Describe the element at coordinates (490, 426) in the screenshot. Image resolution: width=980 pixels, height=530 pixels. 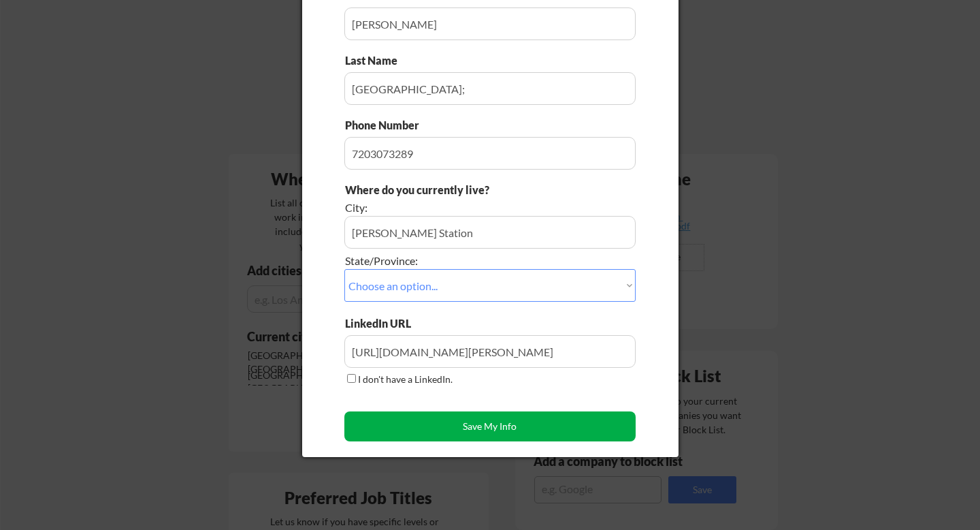
I see `button: Save My Info` at that location.